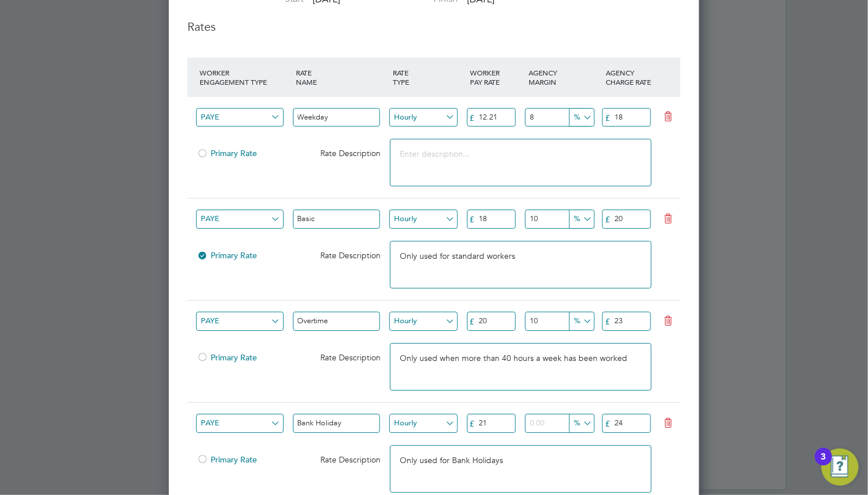 This screenshot has height=495, width=868. What do you see at coordinates (631, 77) in the screenshot?
I see `div: AGENCY CHARGE RATE` at bounding box center [631, 77].